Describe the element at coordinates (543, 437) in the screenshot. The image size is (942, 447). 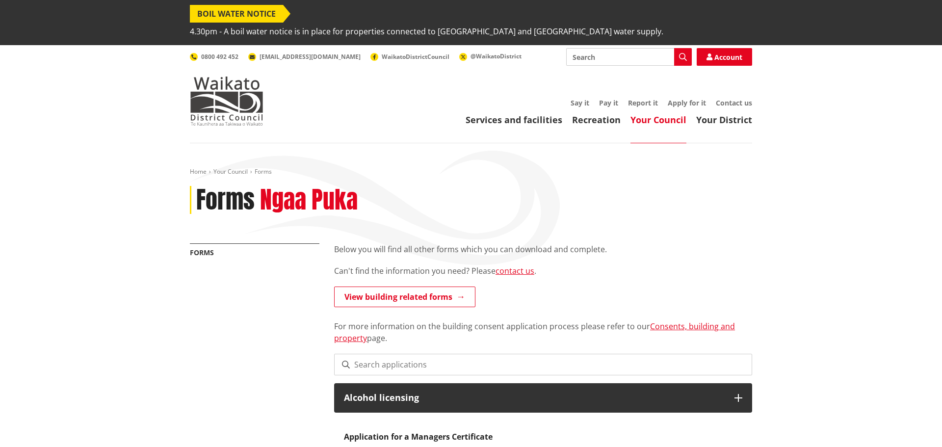
I see `h3: Application for a Managers Certificate` at that location.